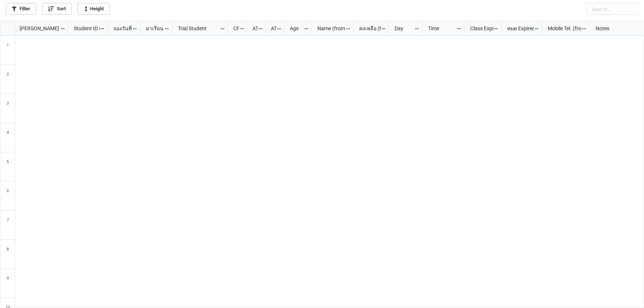 The width and height of the screenshot is (644, 308). I want to click on div: ATT, so click(253, 29).